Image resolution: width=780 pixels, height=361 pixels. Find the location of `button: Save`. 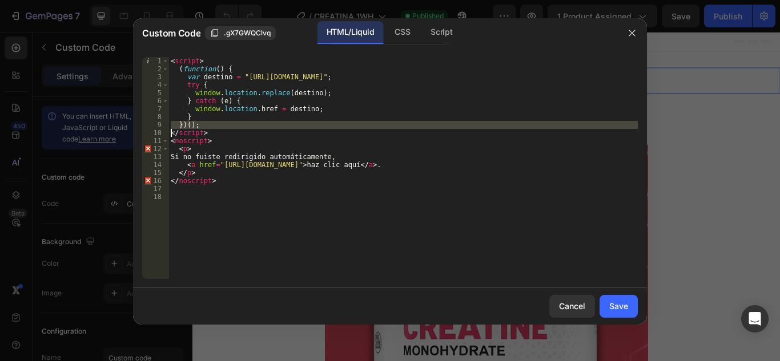

button: Save is located at coordinates (618, 306).